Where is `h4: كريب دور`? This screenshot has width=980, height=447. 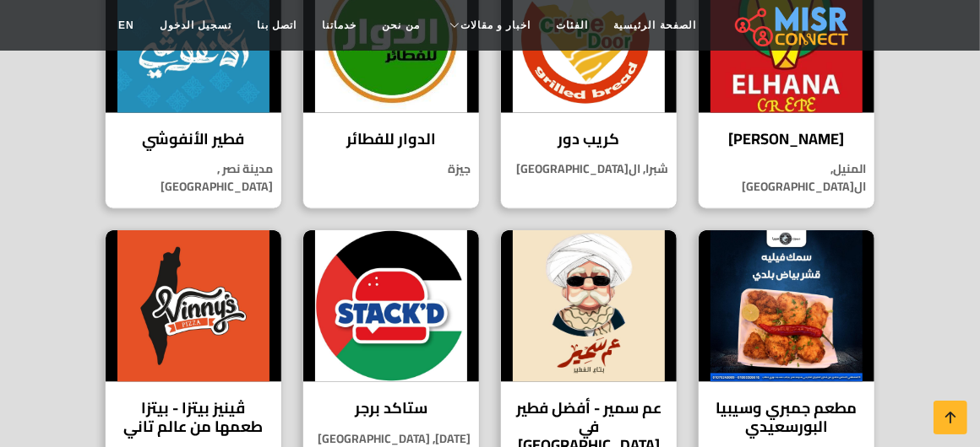 h4: كريب دور is located at coordinates (589, 139).